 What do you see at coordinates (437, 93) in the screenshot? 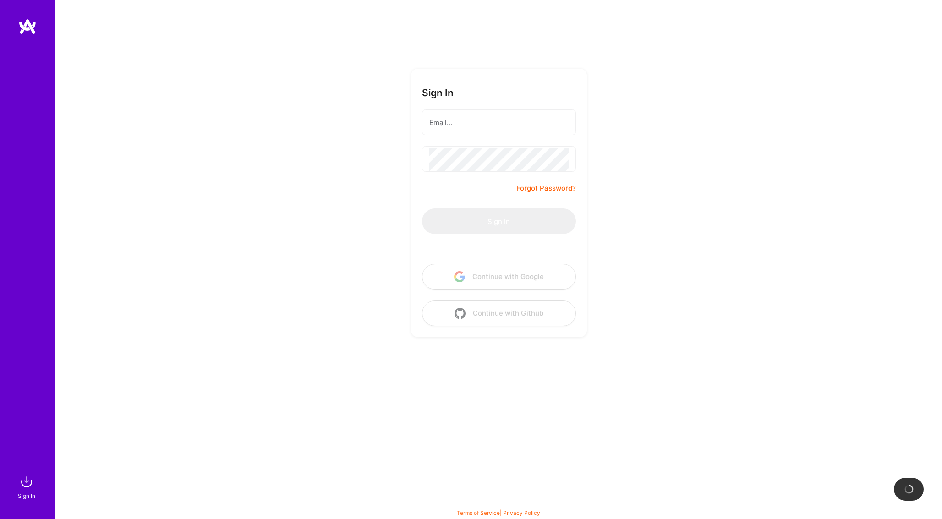
I see `h3: Sign In` at bounding box center [437, 93].